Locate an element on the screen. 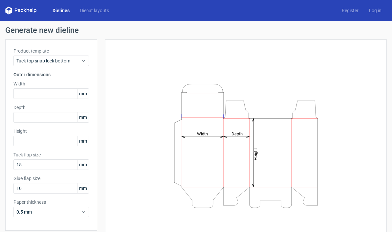 The image size is (392, 232). tspan: Height is located at coordinates (255, 154).